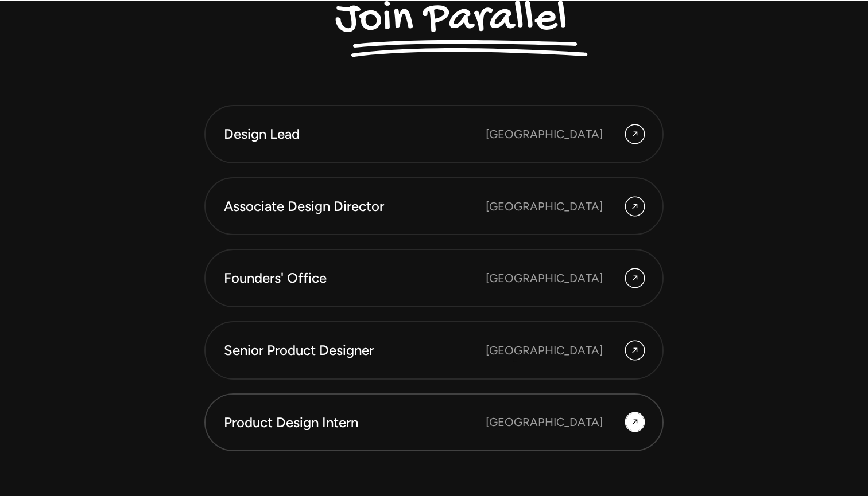 The height and width of the screenshot is (496, 868). I want to click on div: Associate Design Director, so click(355, 206).